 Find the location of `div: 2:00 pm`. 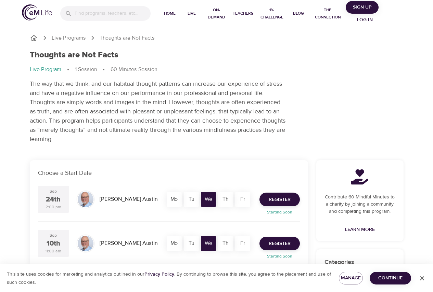

div: 2:00 pm is located at coordinates (53, 207).